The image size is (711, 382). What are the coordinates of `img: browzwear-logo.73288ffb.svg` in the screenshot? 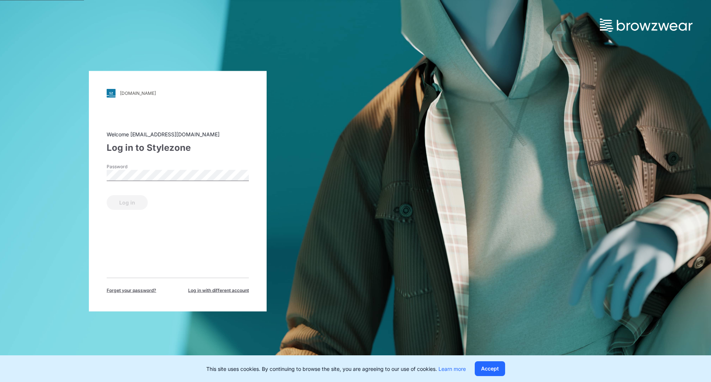 It's located at (646, 25).